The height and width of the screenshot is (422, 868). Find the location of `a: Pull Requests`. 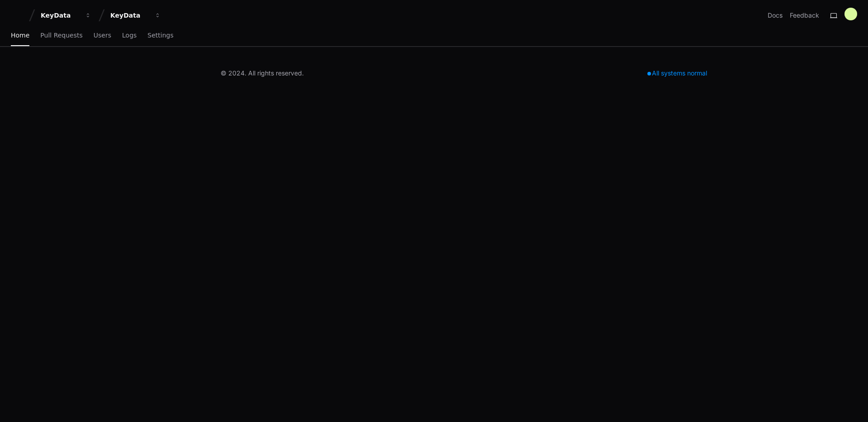

a: Pull Requests is located at coordinates (61, 36).